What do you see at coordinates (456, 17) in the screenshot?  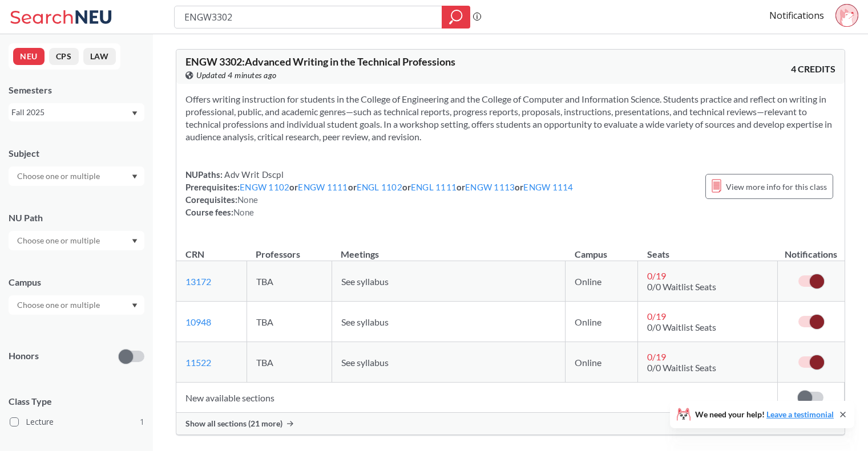 I see `svg: magnifying glass` at bounding box center [456, 17].